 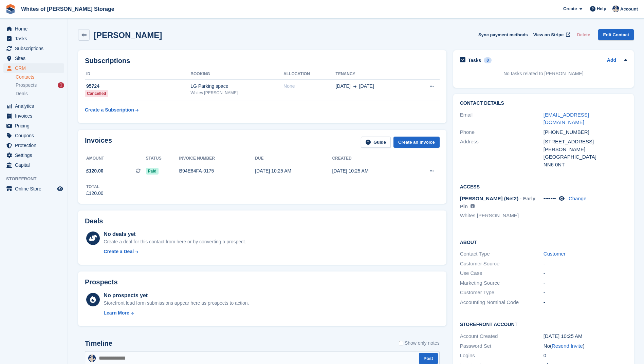 What do you see at coordinates (611, 60) in the screenshot?
I see `a: Add` at bounding box center [611, 60].